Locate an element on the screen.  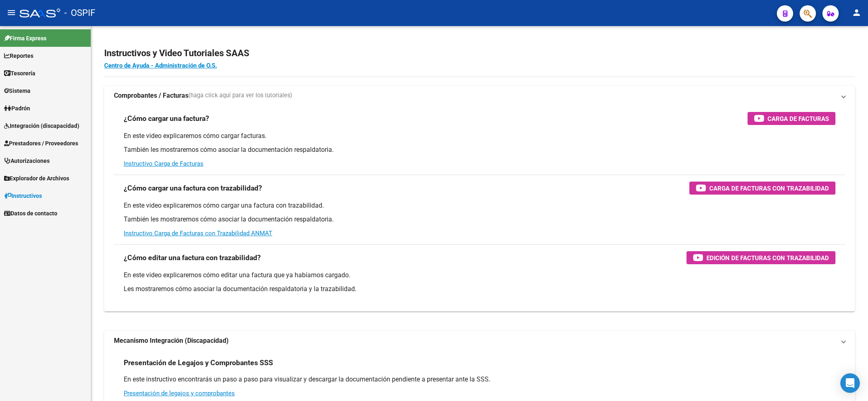
span: Carga de Facturas con Trazabilidad is located at coordinates (769, 188).